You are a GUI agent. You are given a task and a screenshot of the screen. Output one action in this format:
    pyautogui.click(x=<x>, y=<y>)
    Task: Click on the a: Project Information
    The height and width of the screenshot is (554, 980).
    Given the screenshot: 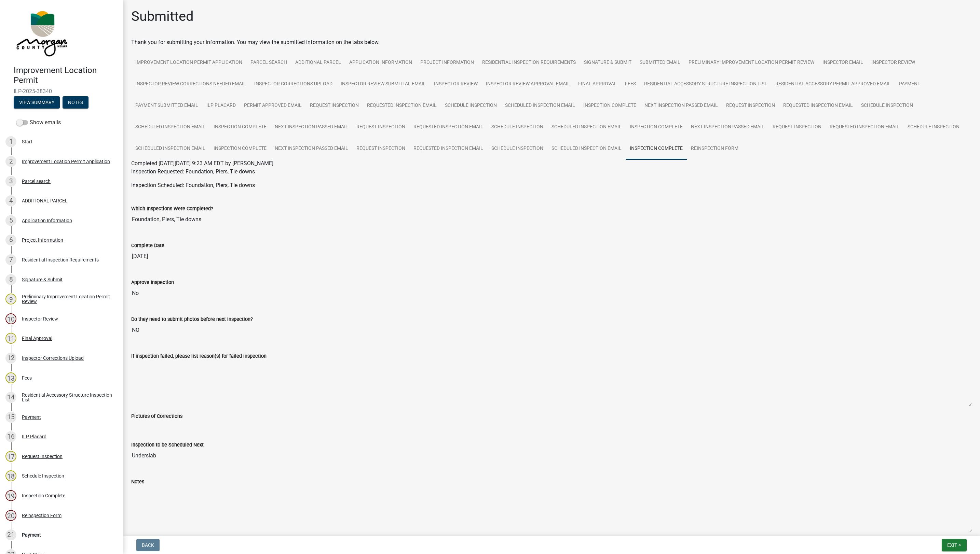 What is the action you would take?
    pyautogui.click(x=447, y=63)
    